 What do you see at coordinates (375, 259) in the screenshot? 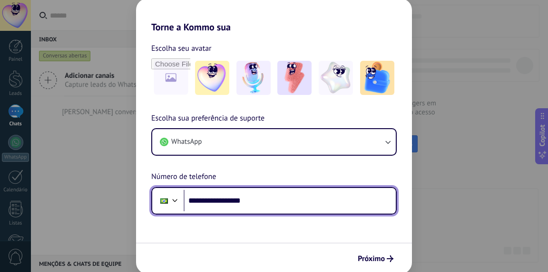
I see `button: Próximo` at bounding box center [375, 259].